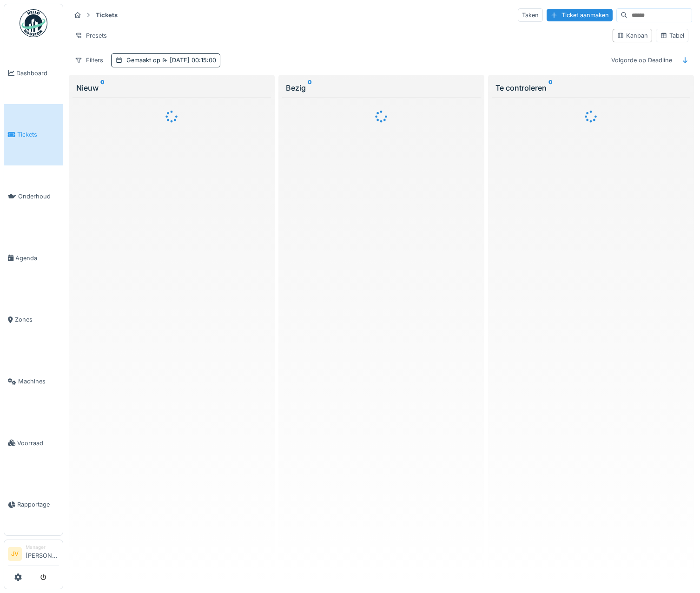  Describe the element at coordinates (38, 73) in the screenshot. I see `span: Dashboard` at that location.